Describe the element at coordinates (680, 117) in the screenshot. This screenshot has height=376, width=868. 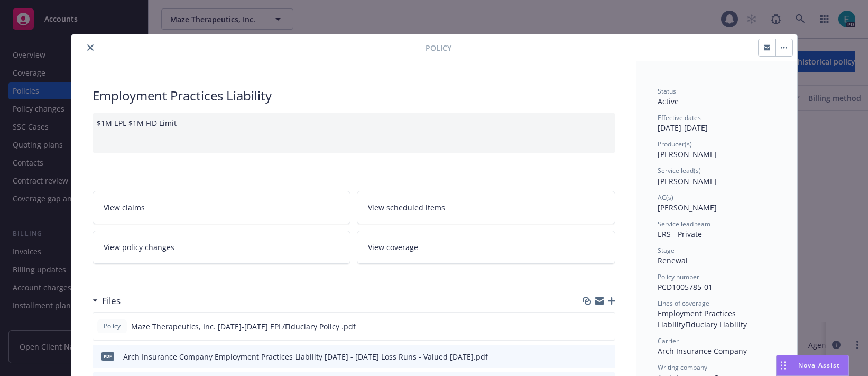
I see `span: Effective dates` at that location.